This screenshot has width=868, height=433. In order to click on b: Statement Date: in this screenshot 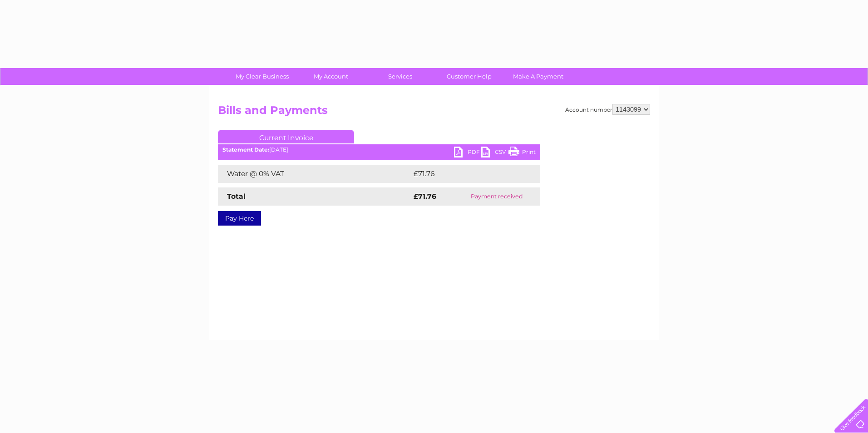, I will do `click(246, 150)`.